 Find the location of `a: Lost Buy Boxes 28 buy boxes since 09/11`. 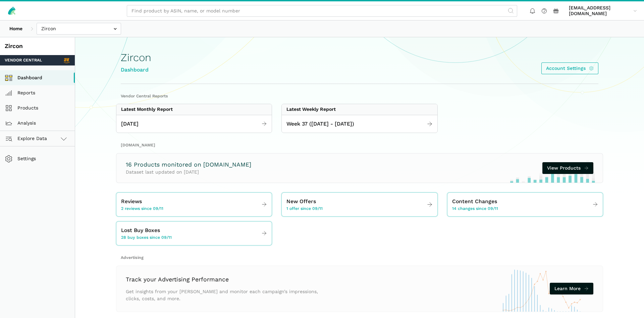

a: Lost Buy Boxes 28 buy boxes since 09/11 is located at coordinates (194, 233).